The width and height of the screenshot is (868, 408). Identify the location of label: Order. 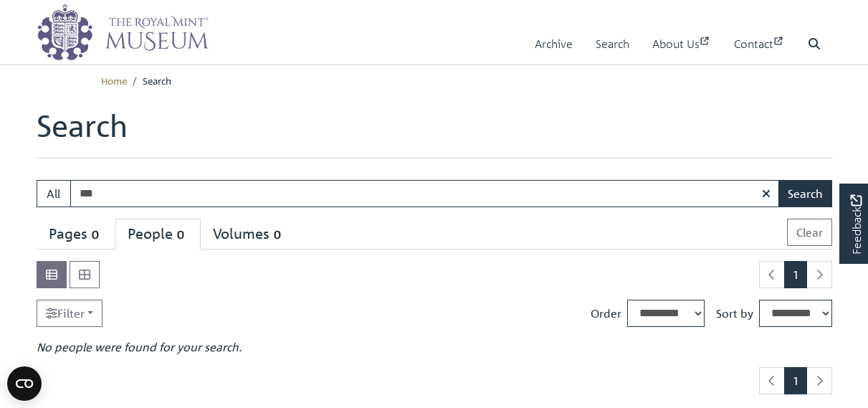
(606, 313).